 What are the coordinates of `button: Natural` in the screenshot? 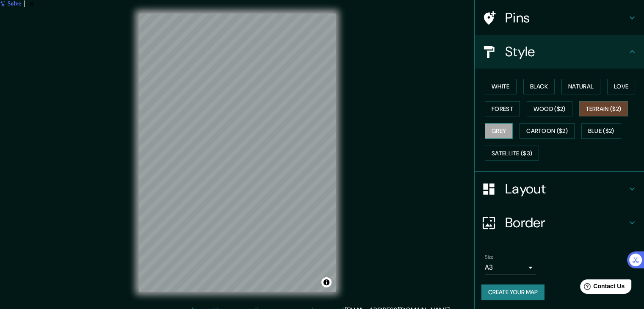 It's located at (581, 86).